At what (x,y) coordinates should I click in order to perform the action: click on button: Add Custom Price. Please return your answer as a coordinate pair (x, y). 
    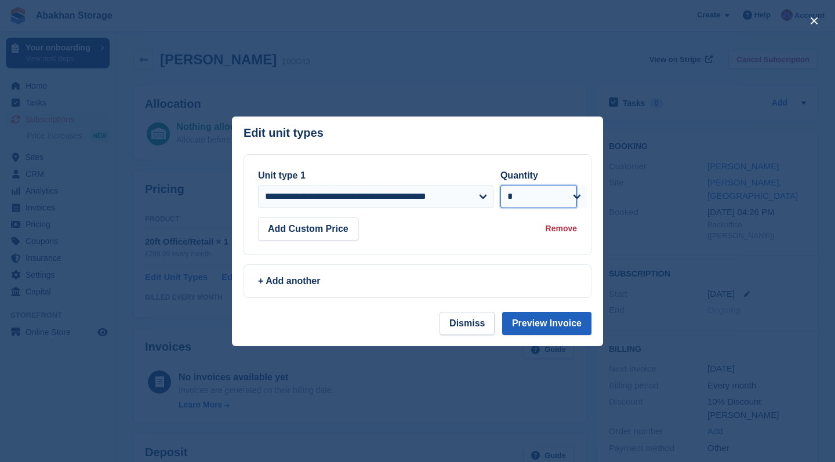
    Looking at the image, I should click on (308, 229).